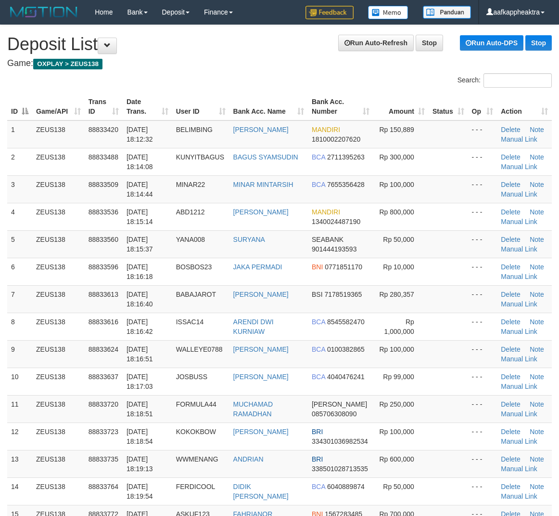  Describe the element at coordinates (196, 294) in the screenshot. I see `span: BABAJAROT` at that location.